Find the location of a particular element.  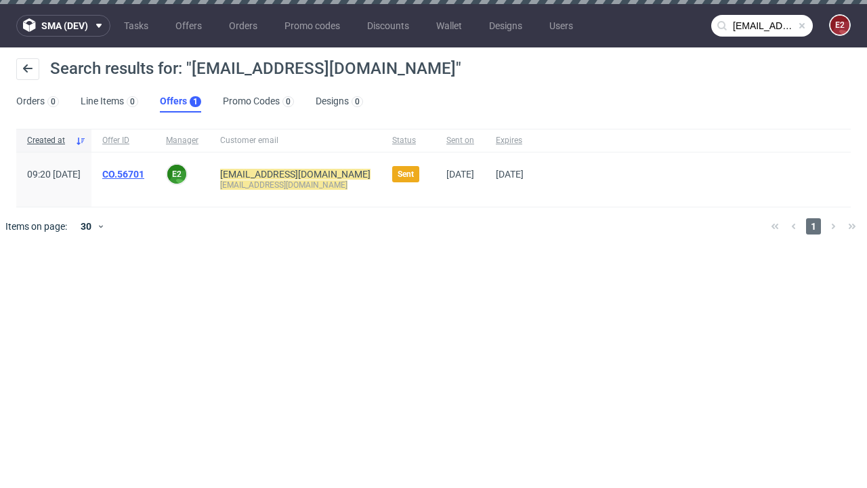

a: Discounts is located at coordinates (388, 26).